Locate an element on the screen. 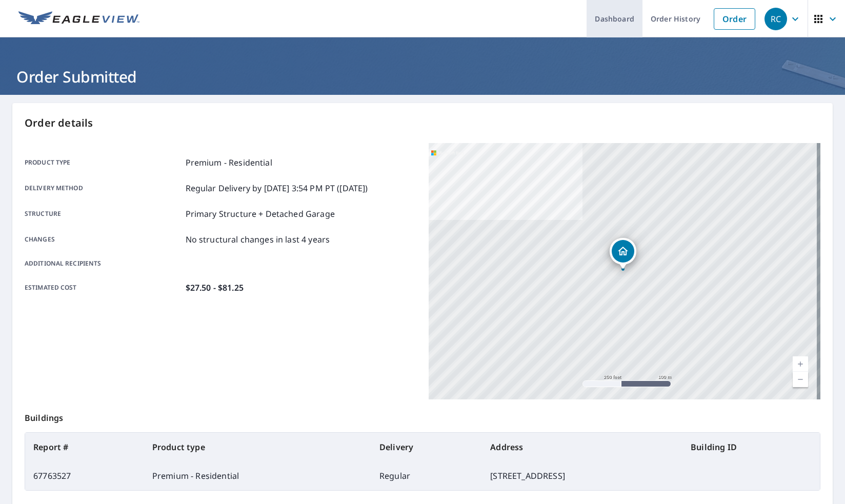 This screenshot has height=504, width=845. a: Current Level 17, Zoom In is located at coordinates (800, 364).